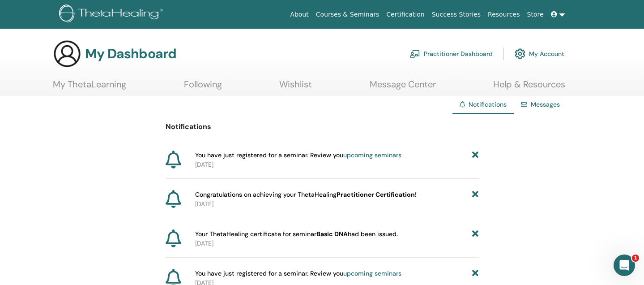 This screenshot has height=285, width=644. Describe the element at coordinates (635, 258) in the screenshot. I see `span: 1` at that location.